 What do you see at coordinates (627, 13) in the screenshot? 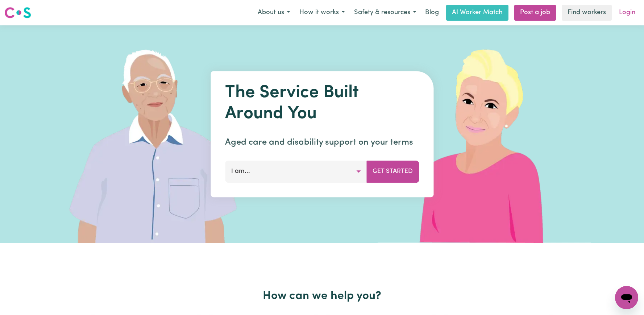
I see `a: Login` at bounding box center [627, 13].